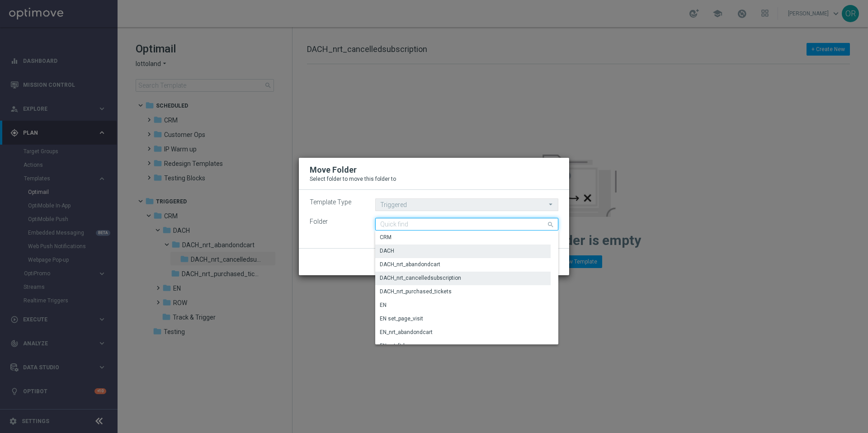 Image resolution: width=868 pixels, height=433 pixels. I want to click on div: EN set_page_visit, so click(401, 319).